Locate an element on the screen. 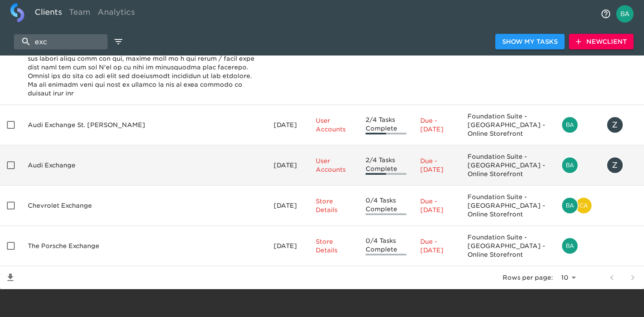  img: catherine.manisharaj@cdk.com is located at coordinates (584, 206).